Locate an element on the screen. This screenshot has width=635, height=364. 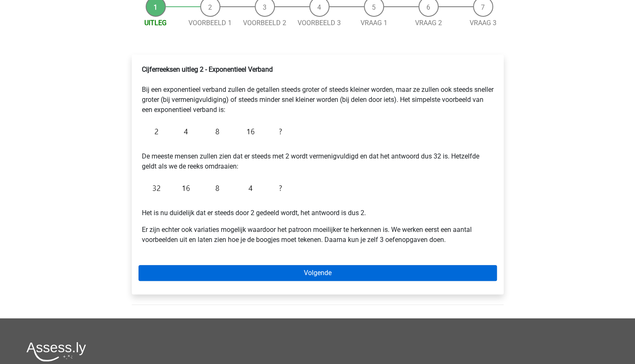
p: Het is nu duidelijk dat er steeds door 2 gedeeld wordt, het antwoord is dus 2. is located at coordinates (318, 208).